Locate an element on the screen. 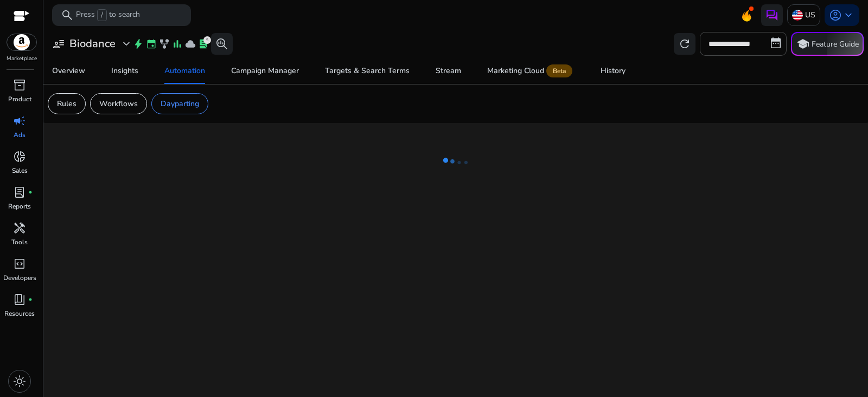 This screenshot has width=868, height=397. span: inventory_2 is located at coordinates (19, 85).